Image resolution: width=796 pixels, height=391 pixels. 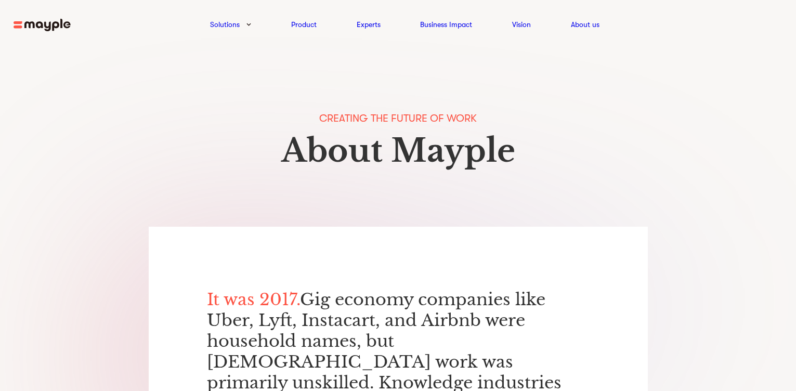 I want to click on img: arrow-down, so click(x=248, y=24).